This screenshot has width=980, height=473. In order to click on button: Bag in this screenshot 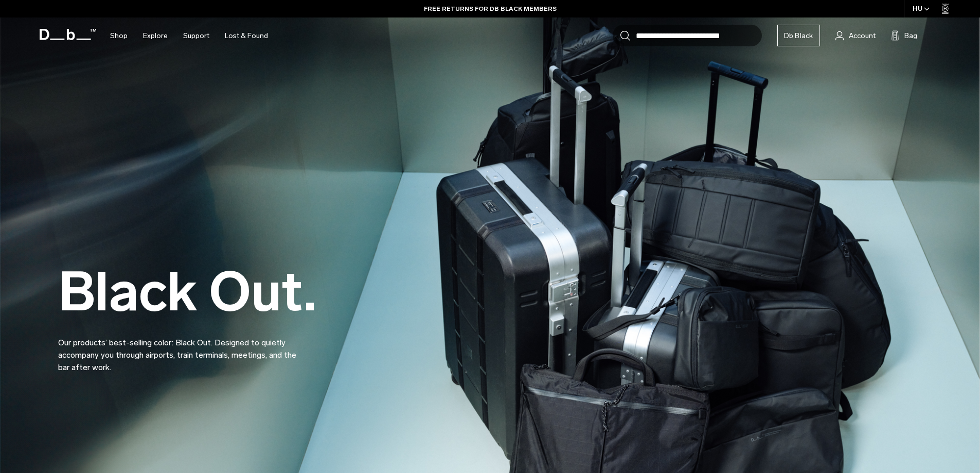, I will do `click(904, 36)`.